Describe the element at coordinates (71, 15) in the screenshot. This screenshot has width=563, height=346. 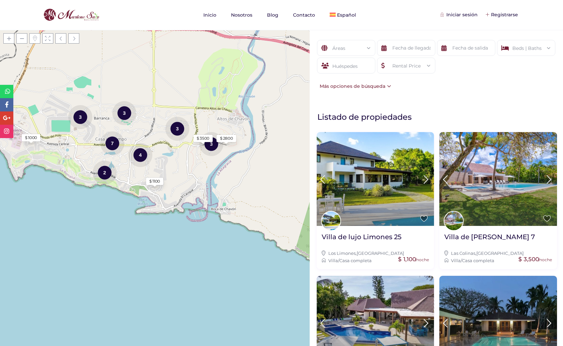
I see `img: logo` at that location.